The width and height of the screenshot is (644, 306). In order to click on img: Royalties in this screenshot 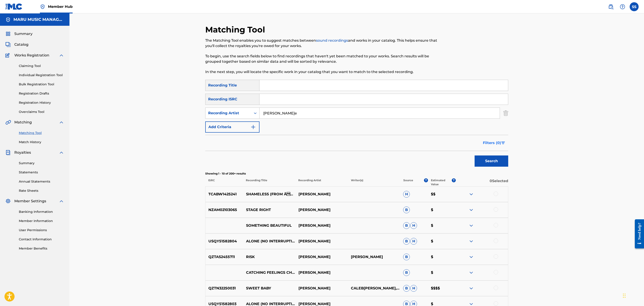, I will do `click(8, 152)`.